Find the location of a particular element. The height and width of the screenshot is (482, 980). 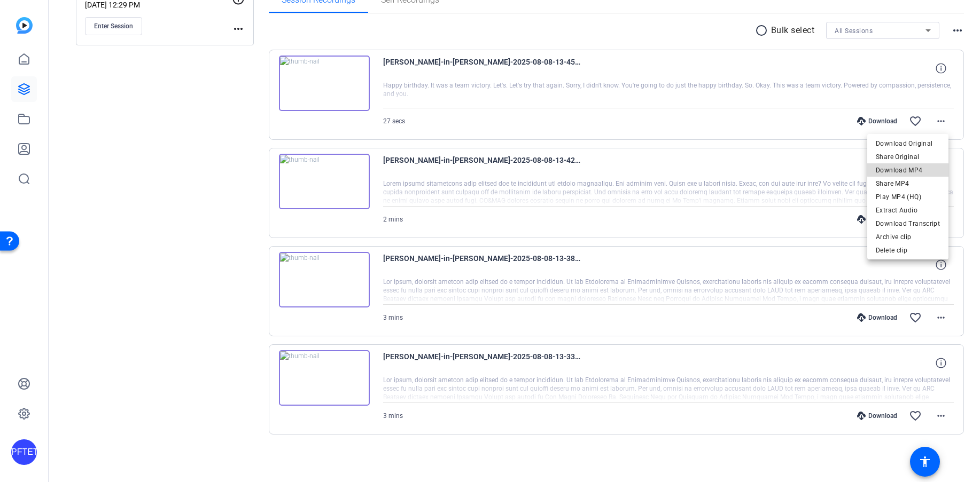

span: Extract Audio is located at coordinates (908, 210).